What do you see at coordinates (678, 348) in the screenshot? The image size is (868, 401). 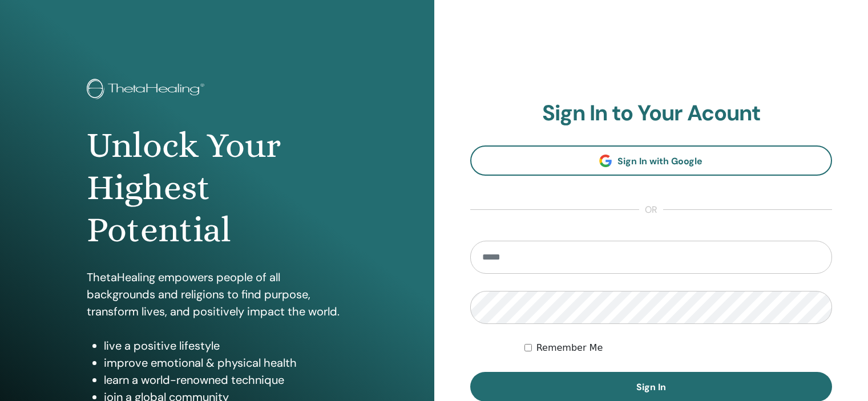 I see `div: Keep me authenticated indefinitely or until I manually logout` at bounding box center [678, 348].